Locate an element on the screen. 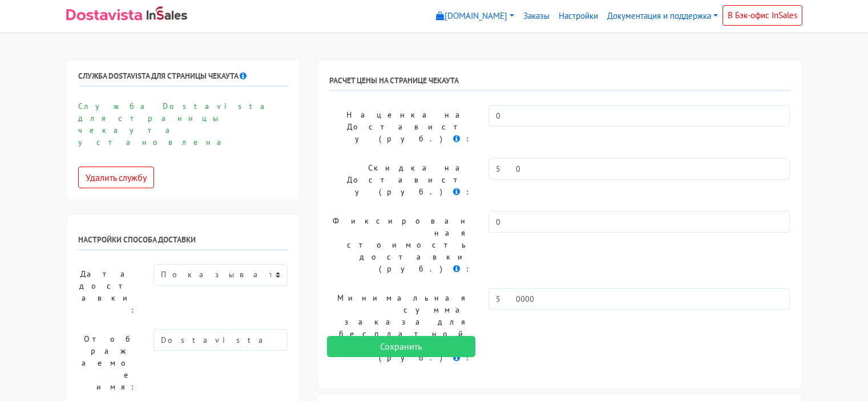  a: В Бэк-офис InSales is located at coordinates (762, 16).